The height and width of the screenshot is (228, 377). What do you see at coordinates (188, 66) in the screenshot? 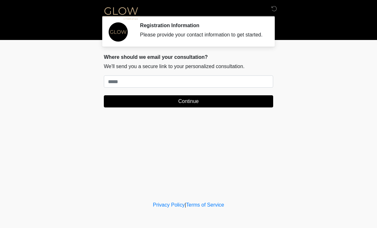
I see `p: We'll send you a secure link to your personalized consultation.` at bounding box center [188, 66].